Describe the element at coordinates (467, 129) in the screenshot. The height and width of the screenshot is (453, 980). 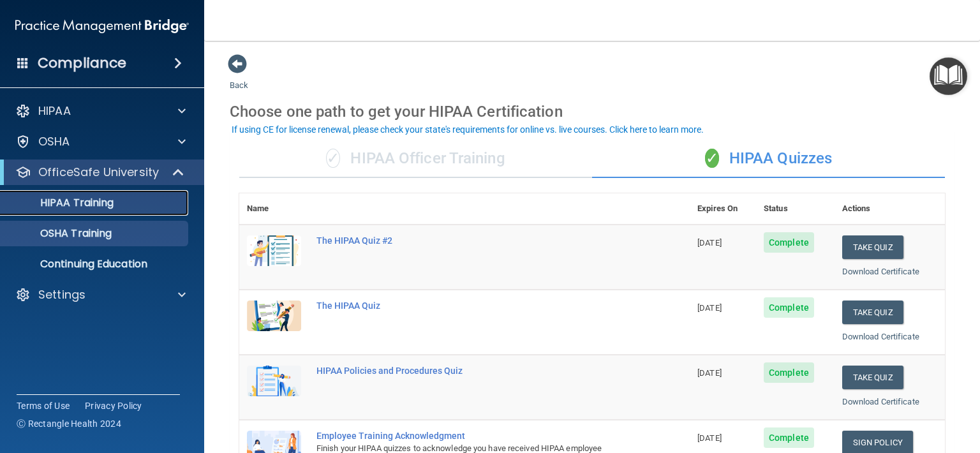
I see `button: If using CE for license renewal, please check your state's requirements for online vs. live cours...` at that location.